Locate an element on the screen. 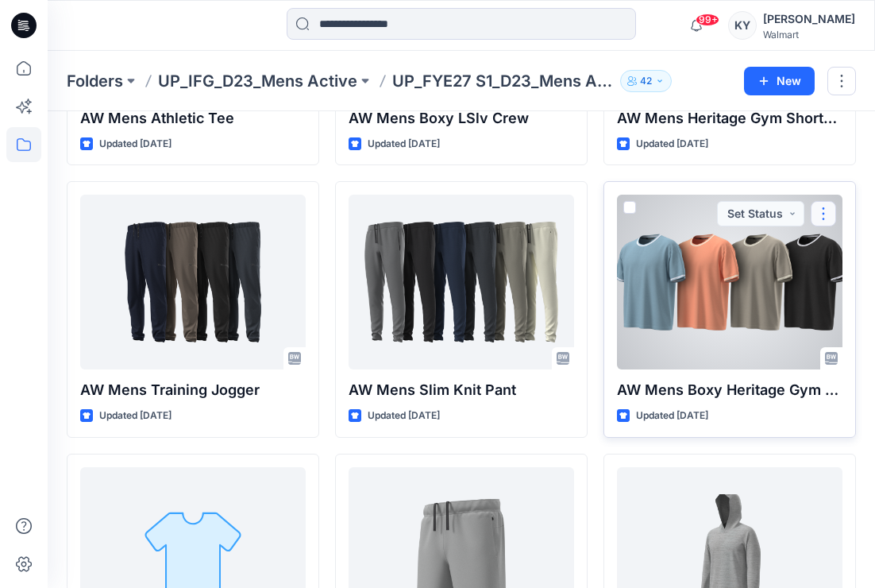 Image resolution: width=875 pixels, height=588 pixels. p: AW Mens Boxy LSlv Crew is located at coordinates (461, 119).